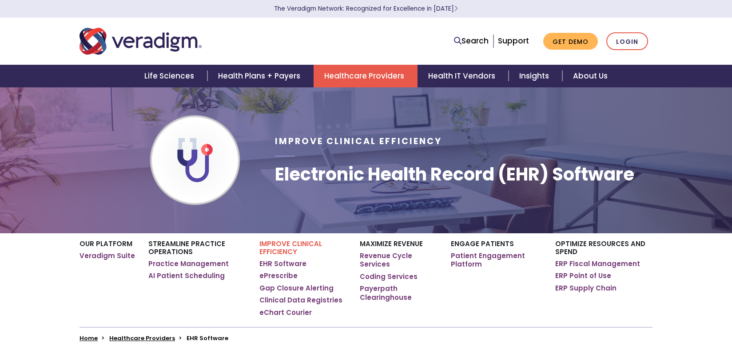 This screenshot has height=361, width=732. Describe the element at coordinates (171, 76) in the screenshot. I see `a: Life Sciences` at that location.